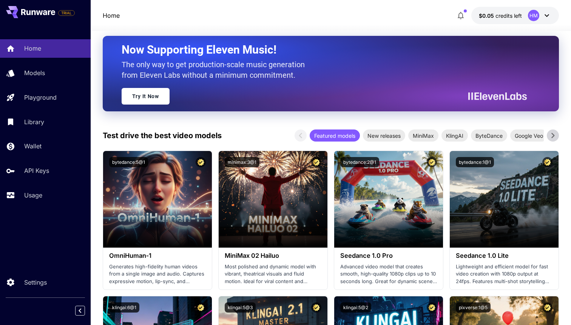 The height and width of the screenshot is (325, 571). I want to click on div: KlingAI, so click(455, 136).